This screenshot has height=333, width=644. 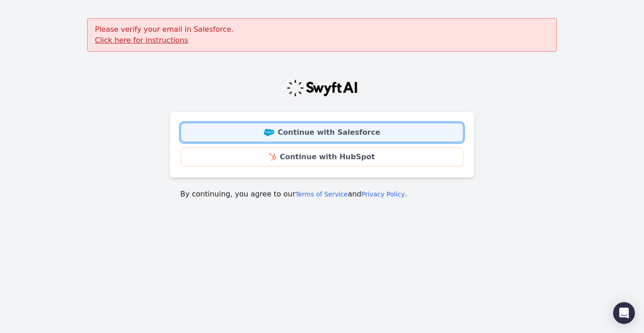 What do you see at coordinates (624, 313) in the screenshot?
I see `div: Open Intercom Messenger` at bounding box center [624, 313].